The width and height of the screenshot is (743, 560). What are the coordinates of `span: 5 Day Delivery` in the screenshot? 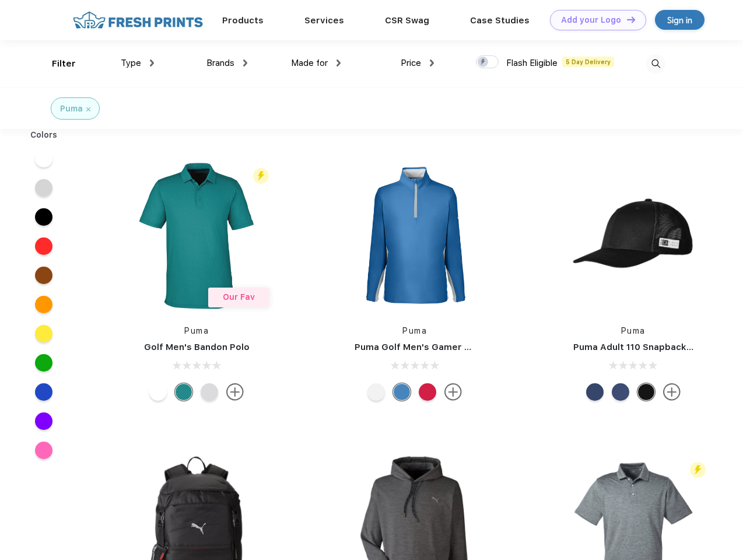 It's located at (588, 62).